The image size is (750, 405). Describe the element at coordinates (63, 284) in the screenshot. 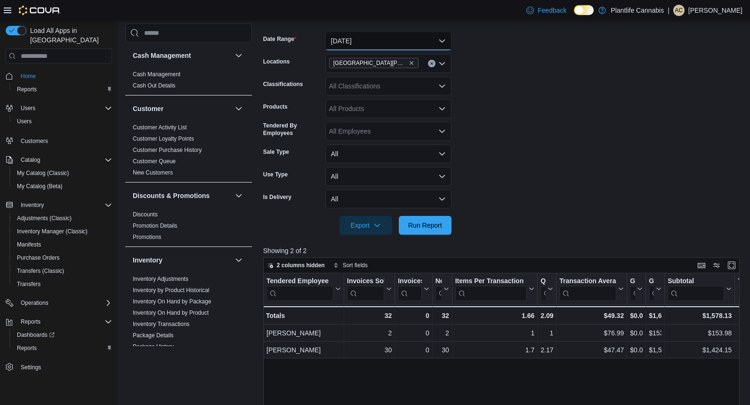

I see `button: Transfers` at that location.